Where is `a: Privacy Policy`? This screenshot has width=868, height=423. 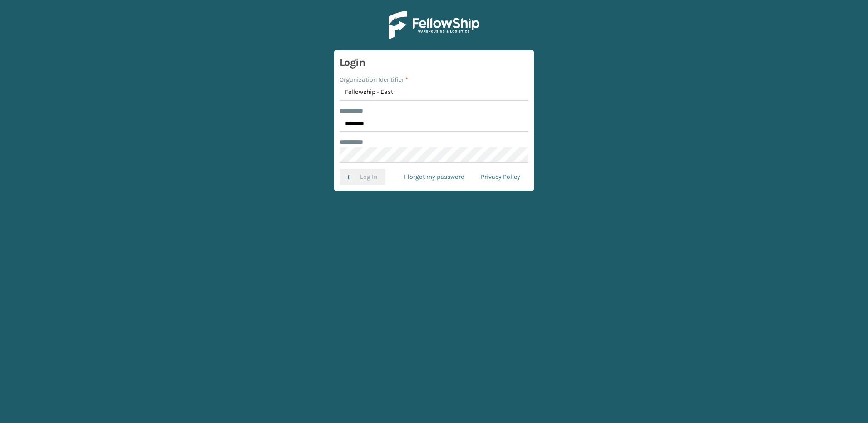 a: Privacy Policy is located at coordinates (500, 177).